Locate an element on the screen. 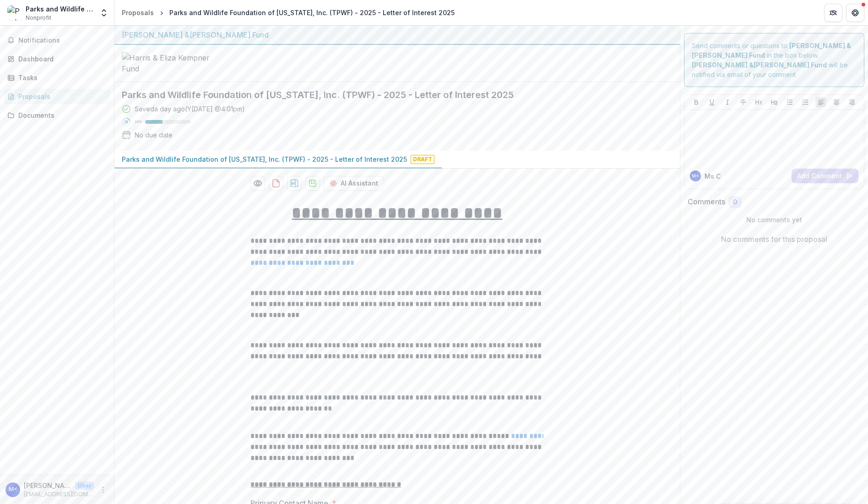 The height and width of the screenshot is (504, 868). button: Preview a29dcd93-06ad-41fb-9fb8-16ff3fe0a0d7-0.pdf is located at coordinates (258, 183).